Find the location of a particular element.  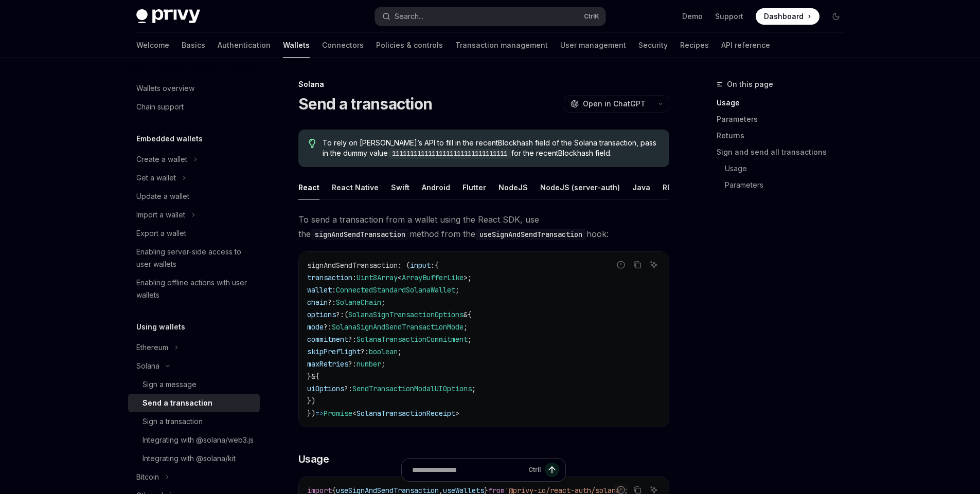

div: Import a wallet is located at coordinates (160, 215).